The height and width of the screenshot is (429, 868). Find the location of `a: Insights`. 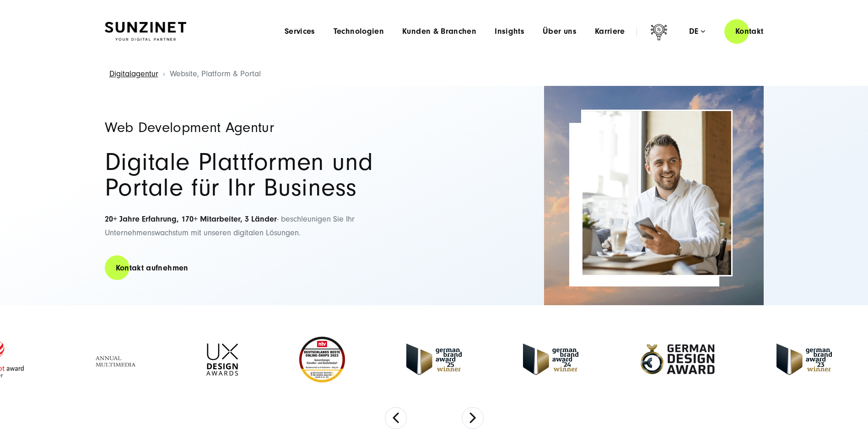

a: Insights is located at coordinates (509, 32).